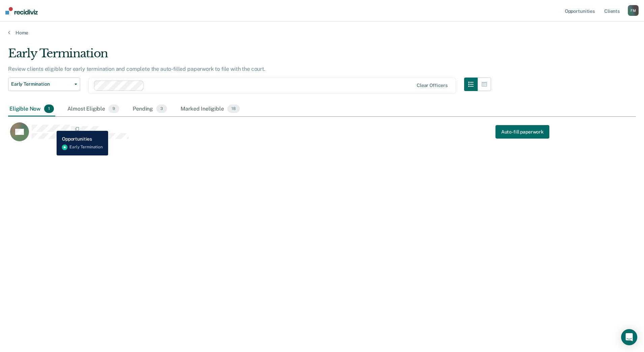  What do you see at coordinates (162, 109) in the screenshot?
I see `span: 3` at bounding box center [162, 109].